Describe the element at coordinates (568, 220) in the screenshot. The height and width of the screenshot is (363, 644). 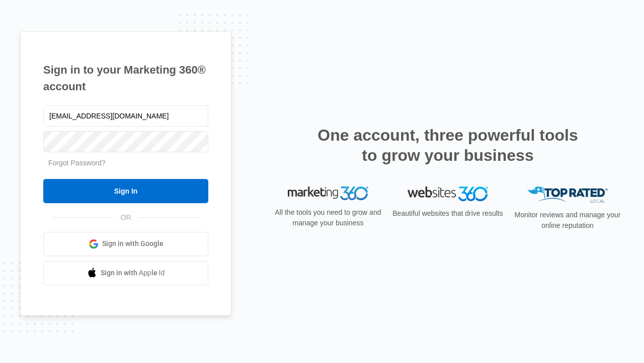
I see `p: Monitor reviews and manage your online reputation` at that location.